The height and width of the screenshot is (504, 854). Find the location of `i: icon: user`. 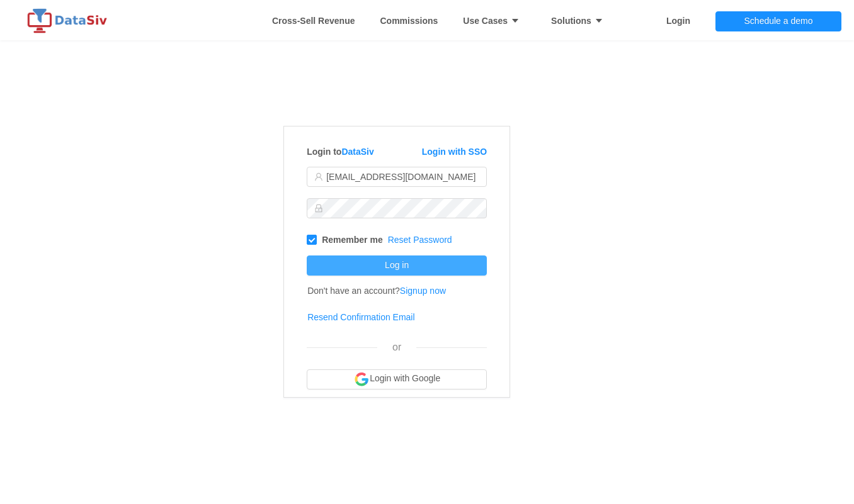

i: icon: user is located at coordinates (318, 177).